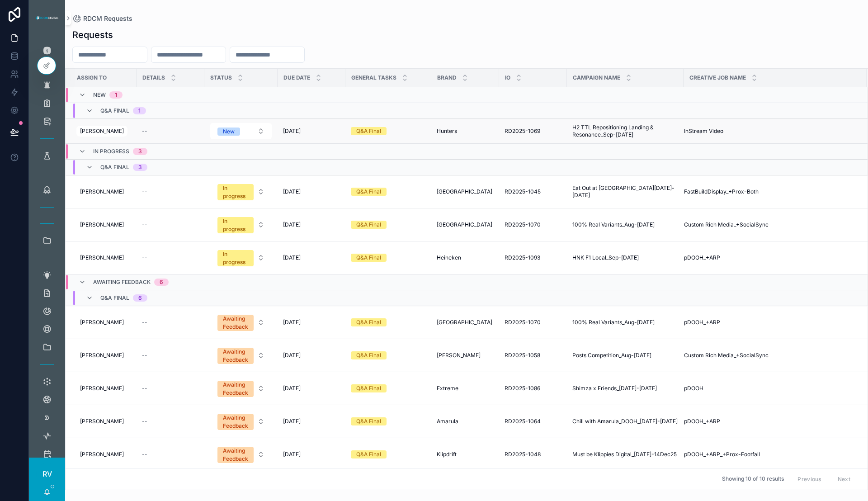 The width and height of the screenshot is (868, 501). Describe the element at coordinates (115, 111) in the screenshot. I see `span: Q&A Final` at that location.